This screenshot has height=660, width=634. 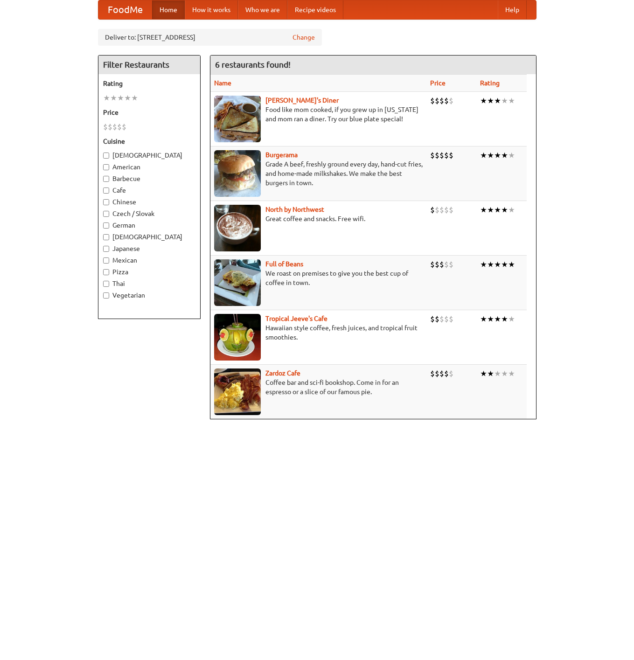 What do you see at coordinates (125, 10) in the screenshot?
I see `a: FoodMe` at bounding box center [125, 10].